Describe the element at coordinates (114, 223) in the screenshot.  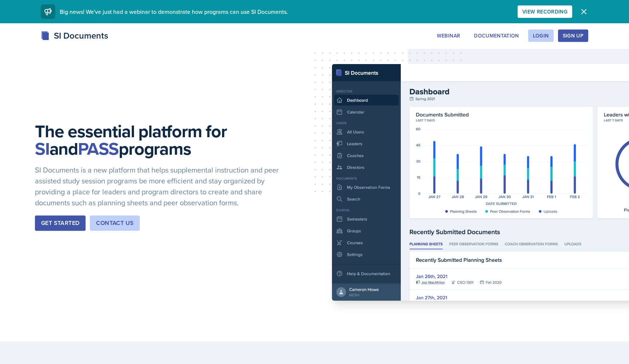
I see `div: Contact Us` at that location.